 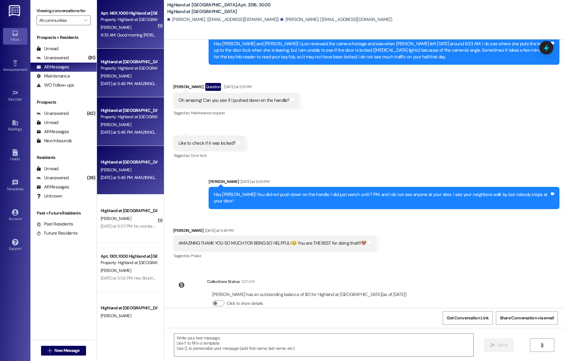 I want to click on div: Residents, so click(x=64, y=157).